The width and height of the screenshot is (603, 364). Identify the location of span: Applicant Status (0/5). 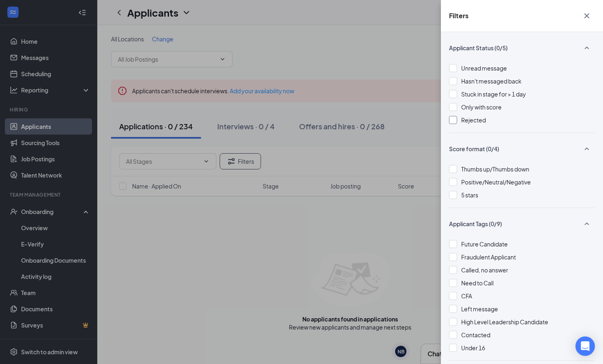
(478, 48).